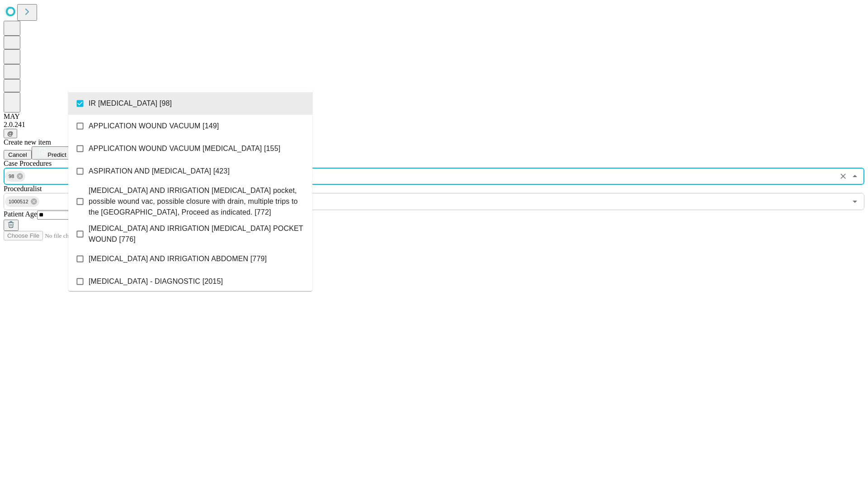 The image size is (868, 488). I want to click on div: MAY, so click(434, 116).